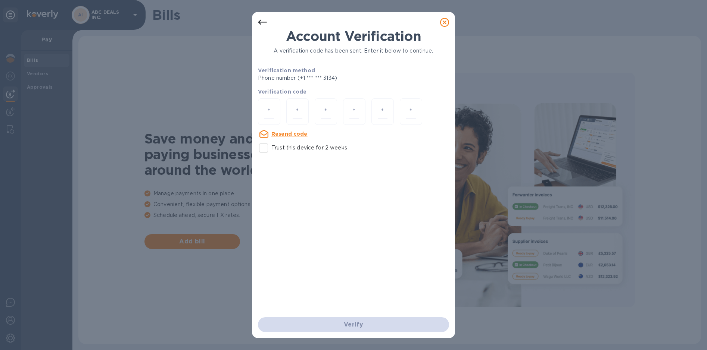 This screenshot has width=707, height=350. What do you see at coordinates (289, 134) in the screenshot?
I see `u: Resend code` at bounding box center [289, 134].